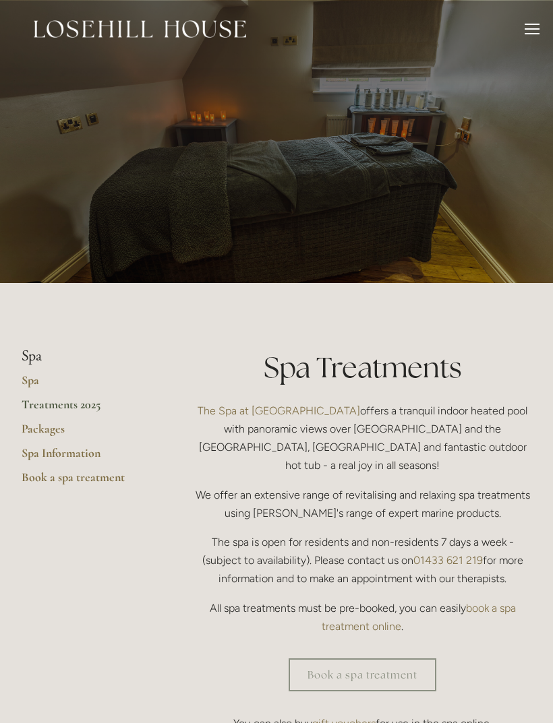 The width and height of the screenshot is (553, 723). What do you see at coordinates (448, 560) in the screenshot?
I see `a: 01433 621 219` at bounding box center [448, 560].